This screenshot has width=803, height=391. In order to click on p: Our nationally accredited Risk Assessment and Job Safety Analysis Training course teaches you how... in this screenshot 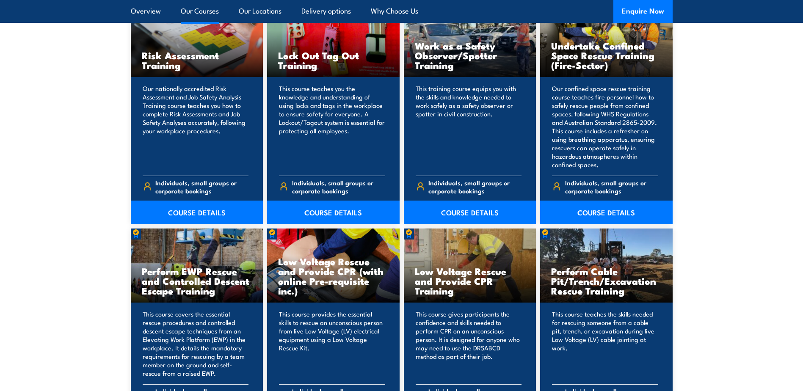, I will do `click(196, 127)`.